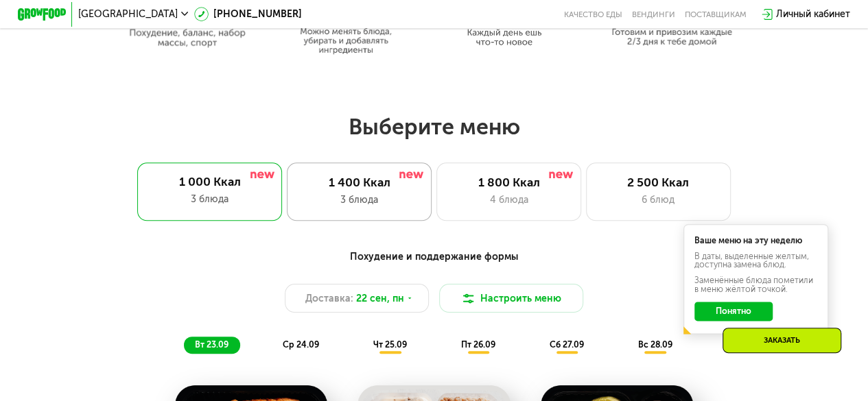 This screenshot has height=401, width=868. What do you see at coordinates (380, 298) in the screenshot?
I see `span: 22 сен, пн` at bounding box center [380, 298].